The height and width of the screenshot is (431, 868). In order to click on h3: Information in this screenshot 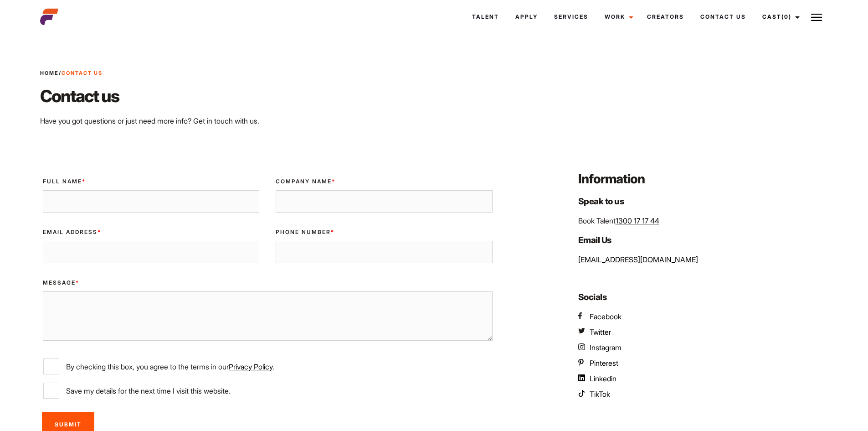, I will do `click(703, 179)`.